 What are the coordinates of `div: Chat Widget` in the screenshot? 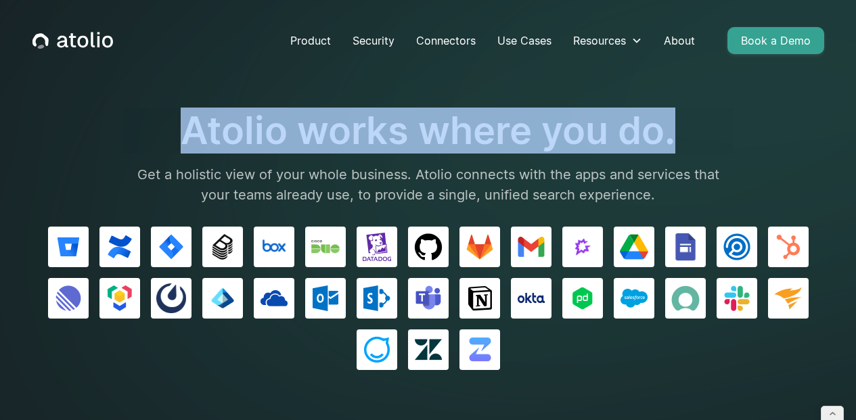 It's located at (822, 388).